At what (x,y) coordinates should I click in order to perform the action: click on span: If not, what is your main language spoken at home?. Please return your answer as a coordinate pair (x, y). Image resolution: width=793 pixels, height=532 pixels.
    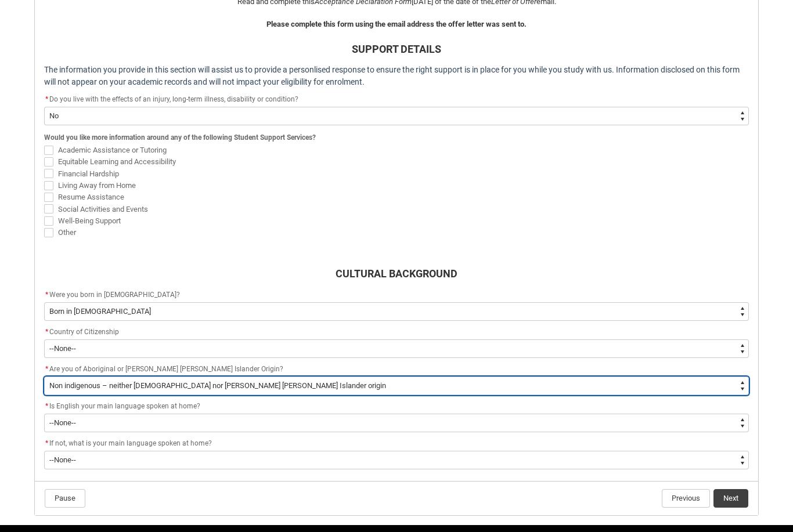
    Looking at the image, I should click on (130, 443).